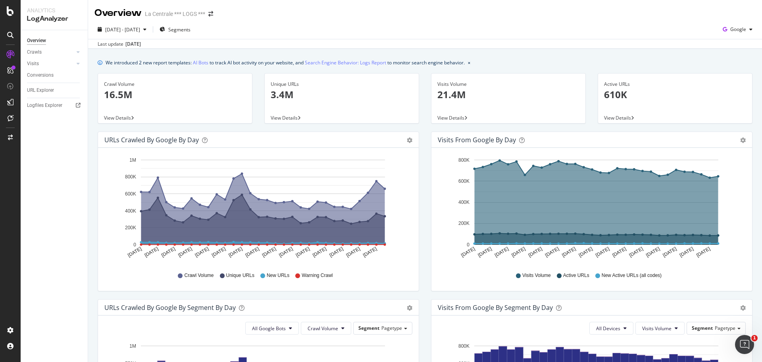 The width and height of the screenshot is (762, 362). What do you see at coordinates (170, 307) in the screenshot?
I see `div: URLs Crawled by Google By Segment By Day` at bounding box center [170, 307].